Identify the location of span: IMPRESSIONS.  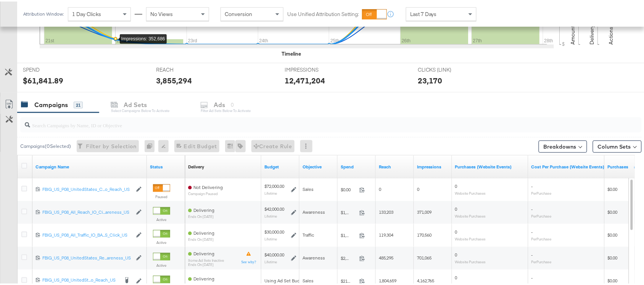
(314, 68).